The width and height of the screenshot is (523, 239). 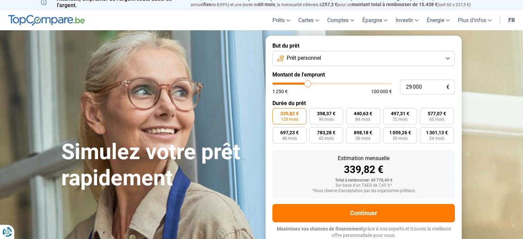 What do you see at coordinates (511, 20) in the screenshot?
I see `a: fr` at bounding box center [511, 20].